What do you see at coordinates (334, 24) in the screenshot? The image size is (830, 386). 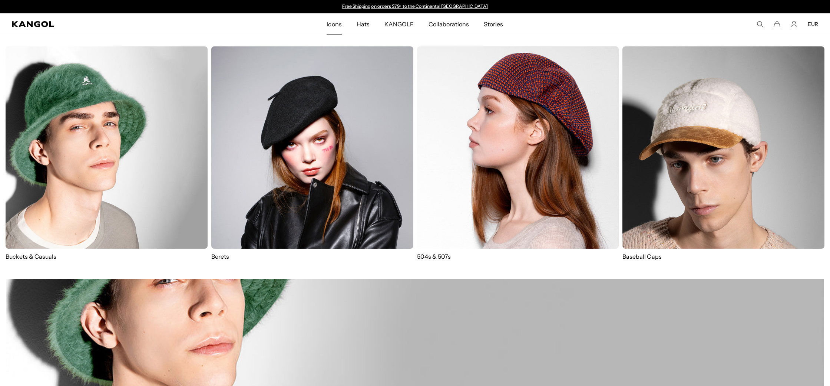 I see `span: Icons` at bounding box center [334, 24].